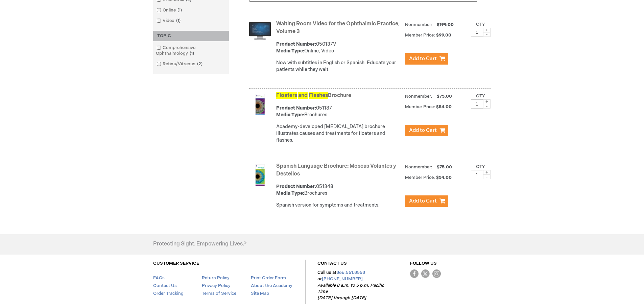  What do you see at coordinates (338, 28) in the screenshot?
I see `a: Waiting Room Video for the Ophthalmic Practice, Volume 3` at bounding box center [338, 28].